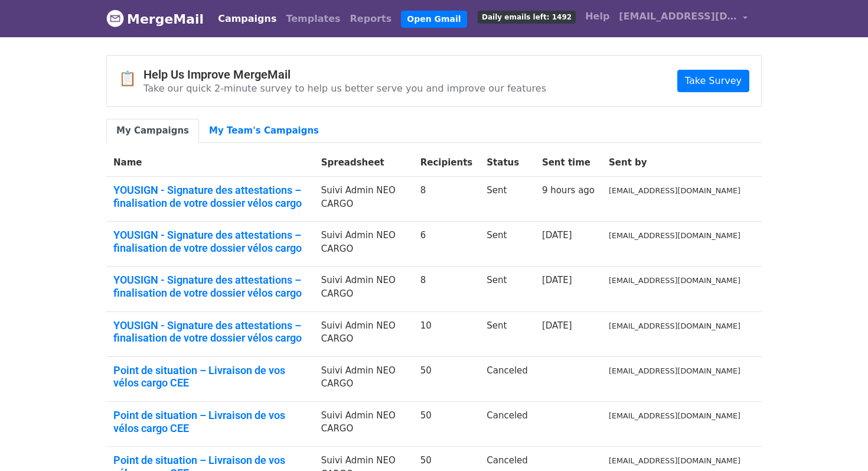  Describe the element at coordinates (313, 19) in the screenshot. I see `a: Templates` at that location.